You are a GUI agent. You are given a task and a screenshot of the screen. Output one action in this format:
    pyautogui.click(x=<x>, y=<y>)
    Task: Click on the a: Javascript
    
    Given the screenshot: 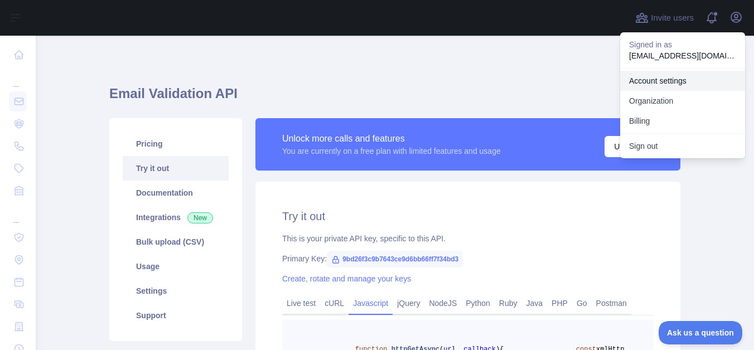 What is the action you would take?
    pyautogui.click(x=370, y=303)
    